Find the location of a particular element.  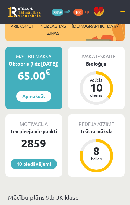

span: 2859 is located at coordinates (58, 12).